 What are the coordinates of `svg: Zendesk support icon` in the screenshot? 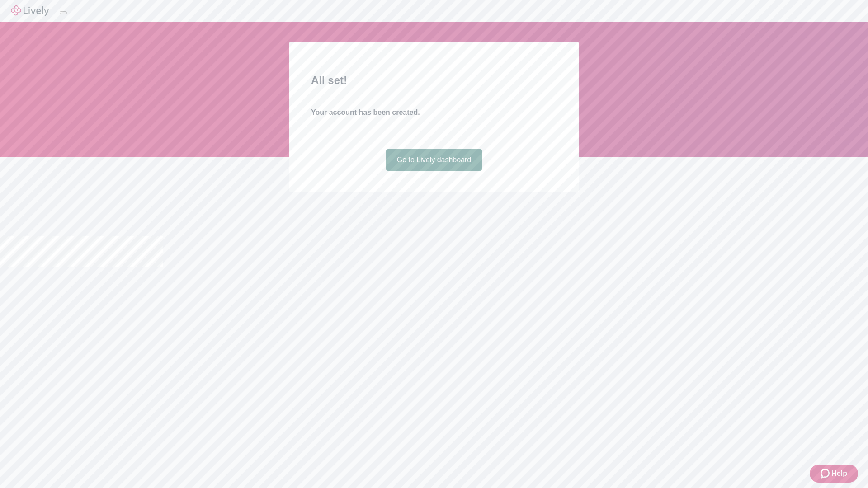 It's located at (826, 474).